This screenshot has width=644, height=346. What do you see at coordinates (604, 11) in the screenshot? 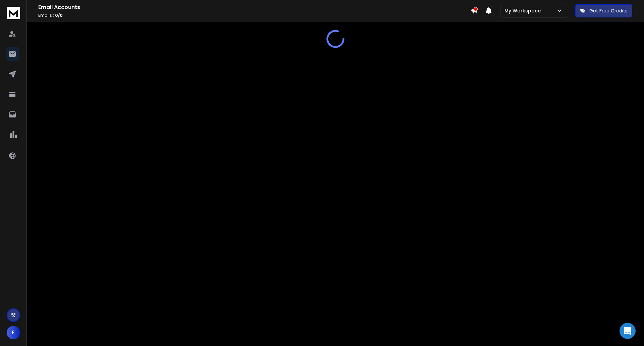
I see `button: Get Free Credits` at bounding box center [604, 11].